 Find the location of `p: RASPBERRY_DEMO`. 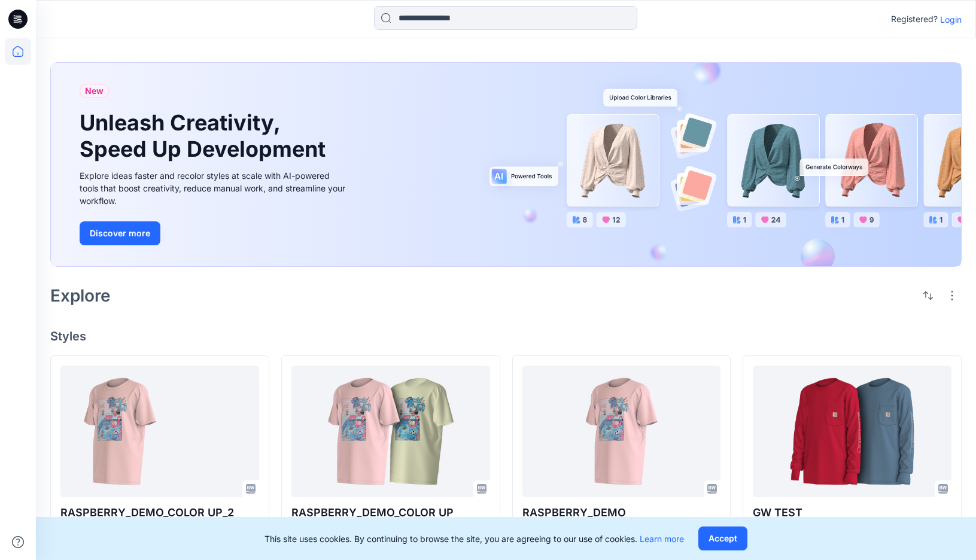

p: RASPBERRY_DEMO is located at coordinates (622, 513).